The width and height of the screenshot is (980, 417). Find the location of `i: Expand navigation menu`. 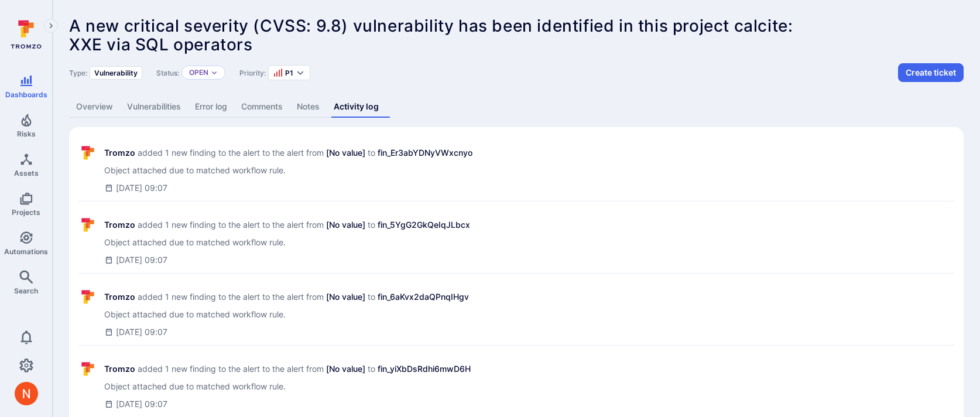

i: Expand navigation menu is located at coordinates (51, 26).